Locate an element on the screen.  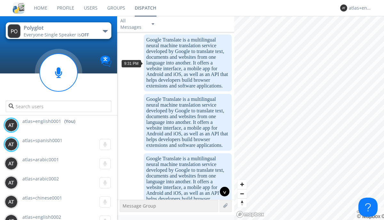
span: Zoom in is located at coordinates (242, 185).